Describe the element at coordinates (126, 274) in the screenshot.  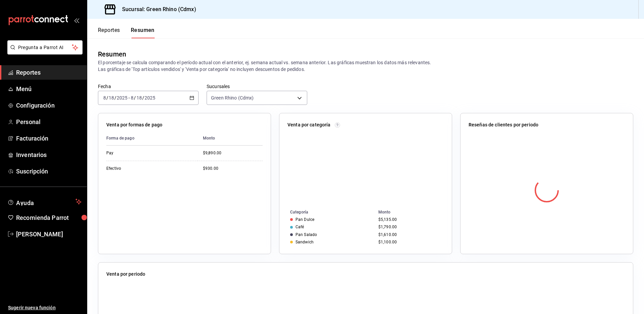
I see `p: Venta por periodo` at that location.